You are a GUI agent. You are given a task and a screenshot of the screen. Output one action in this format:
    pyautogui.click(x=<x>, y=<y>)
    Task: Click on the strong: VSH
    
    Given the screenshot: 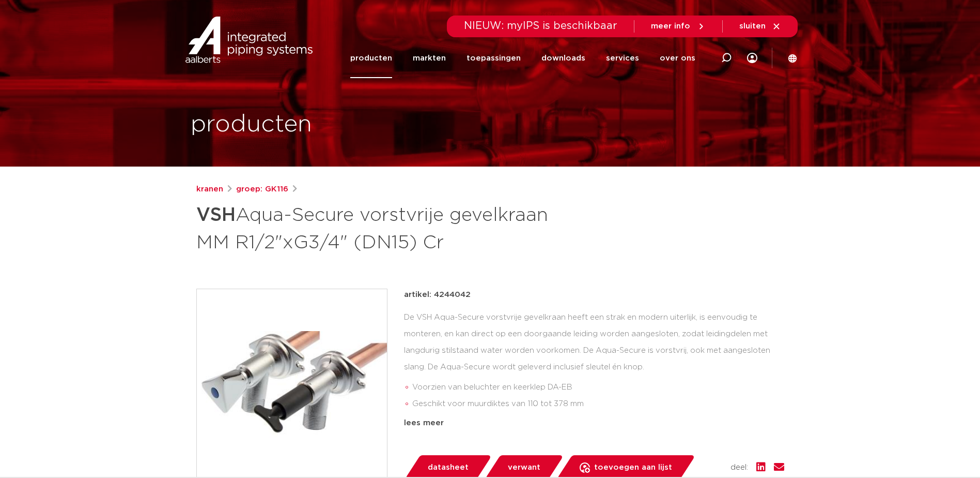 What is the action you would take?
    pyautogui.click(x=216, y=215)
    